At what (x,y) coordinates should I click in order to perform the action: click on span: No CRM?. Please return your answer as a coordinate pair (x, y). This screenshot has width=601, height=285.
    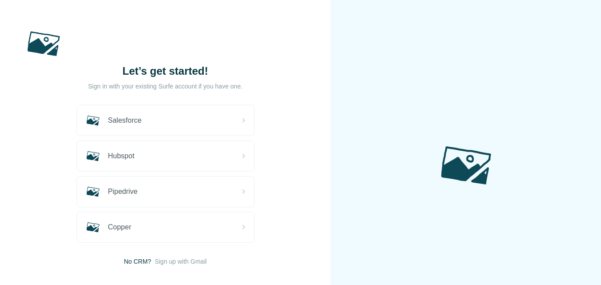
    Looking at the image, I should click on (137, 261).